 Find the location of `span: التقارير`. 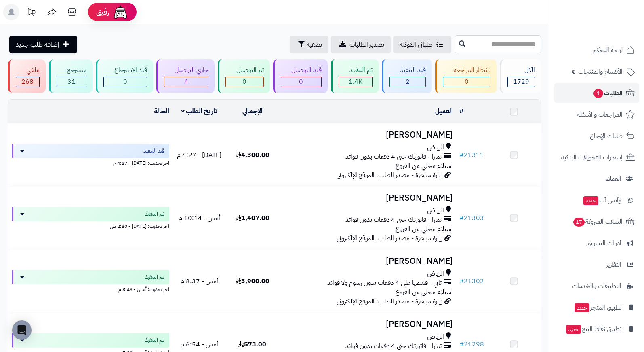

span: التقارير is located at coordinates (614, 264).